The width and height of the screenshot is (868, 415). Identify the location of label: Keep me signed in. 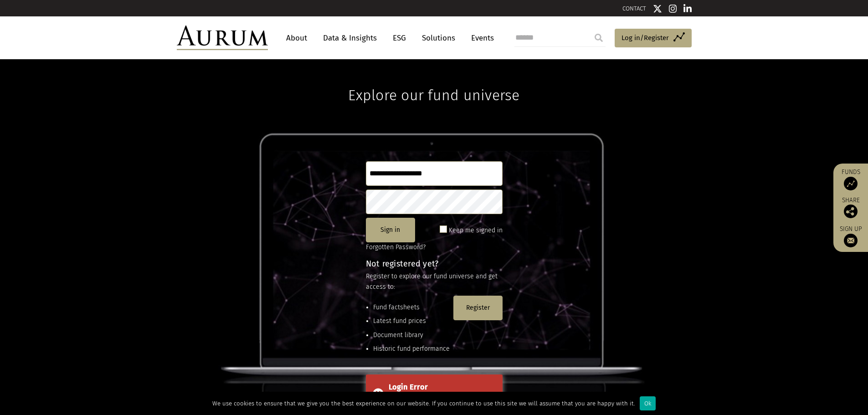
(476, 230).